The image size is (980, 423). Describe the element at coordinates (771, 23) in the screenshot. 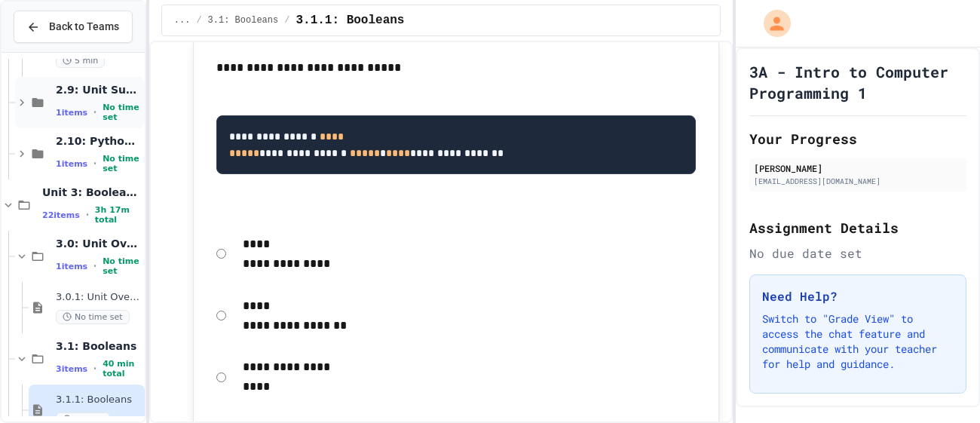

I see `div: My Account` at that location.